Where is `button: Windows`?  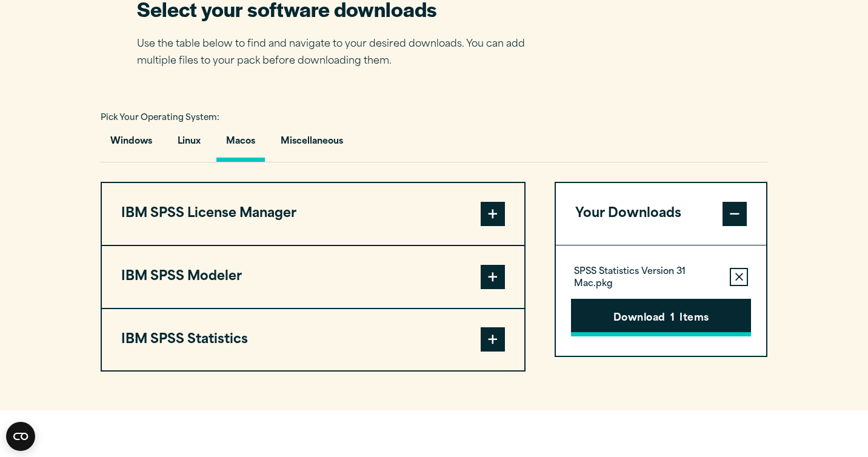
button: Windows is located at coordinates (131, 144).